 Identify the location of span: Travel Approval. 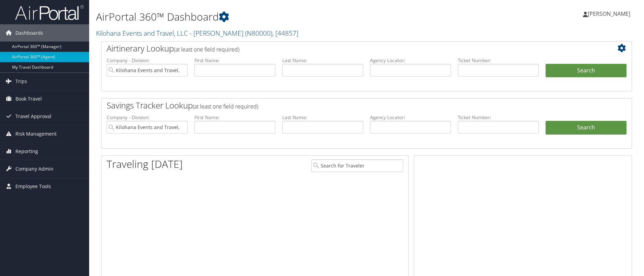
(33, 116).